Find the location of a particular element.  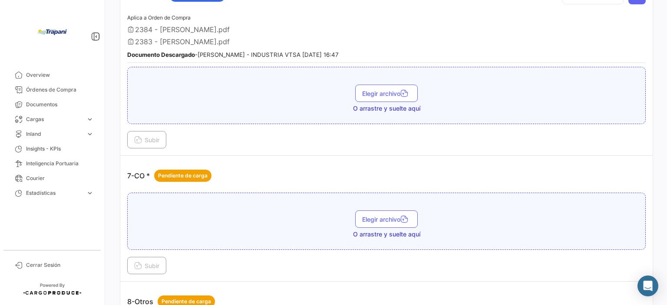

span: Inteligencia Portuaria is located at coordinates (60, 164).